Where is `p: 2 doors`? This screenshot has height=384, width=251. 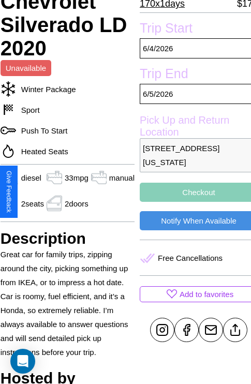 p: 2 doors is located at coordinates (77, 204).